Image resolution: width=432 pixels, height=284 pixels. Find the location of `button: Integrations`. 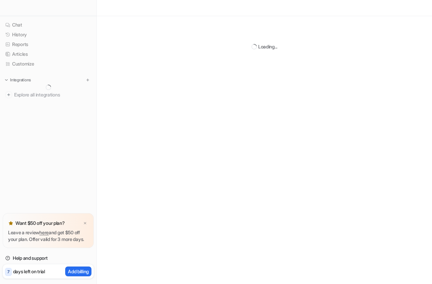

button: Integrations is located at coordinates (18, 80).